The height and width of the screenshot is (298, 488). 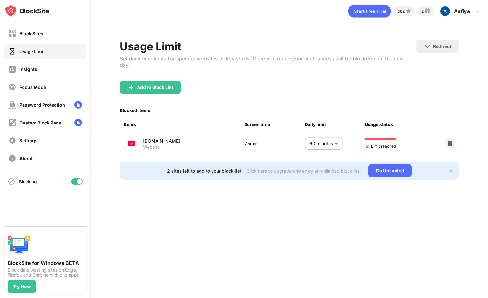 I want to click on div: Screen time, so click(x=275, y=124).